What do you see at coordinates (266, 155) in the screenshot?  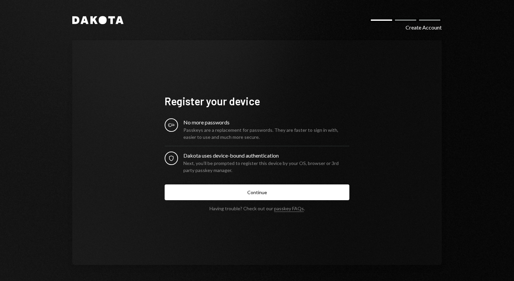 I see `div: Dakota uses device-bound authentication` at bounding box center [266, 155].